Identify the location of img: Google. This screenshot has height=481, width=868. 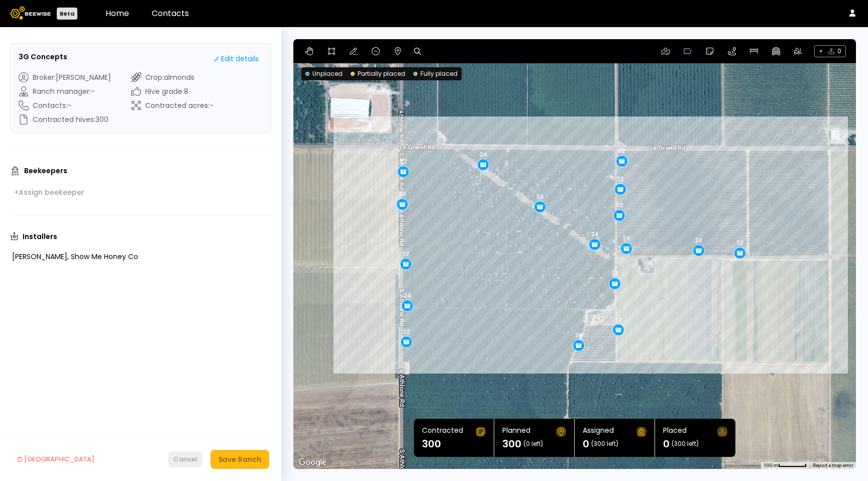
(313, 463).